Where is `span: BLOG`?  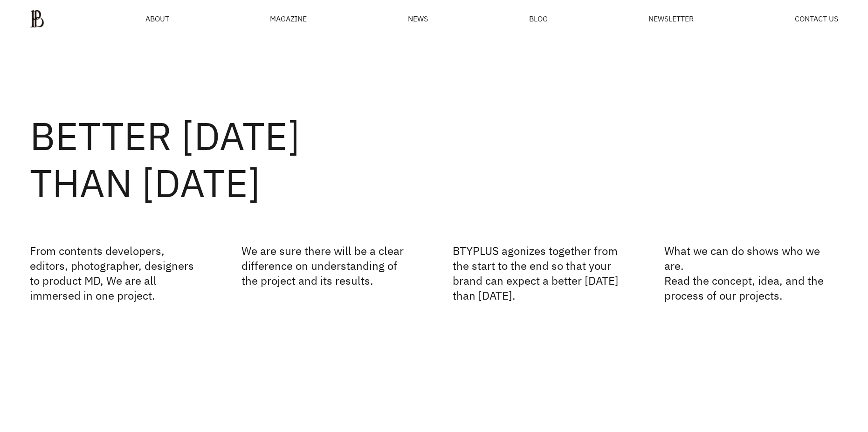
span: BLOG is located at coordinates (539, 19).